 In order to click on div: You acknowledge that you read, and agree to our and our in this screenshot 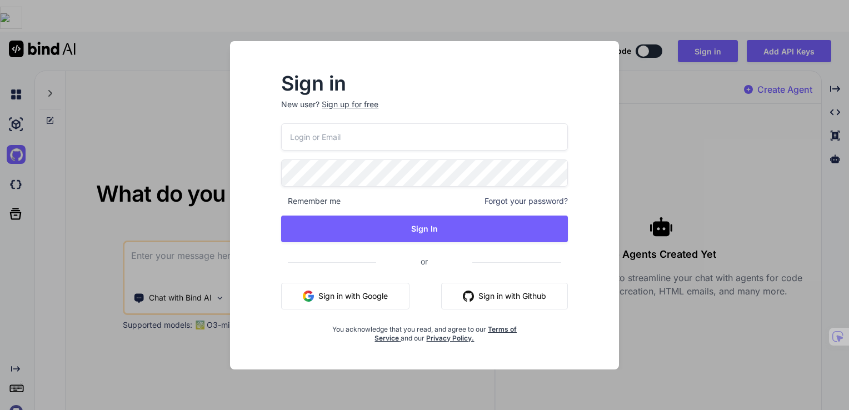, I will do `click(424, 330)`.